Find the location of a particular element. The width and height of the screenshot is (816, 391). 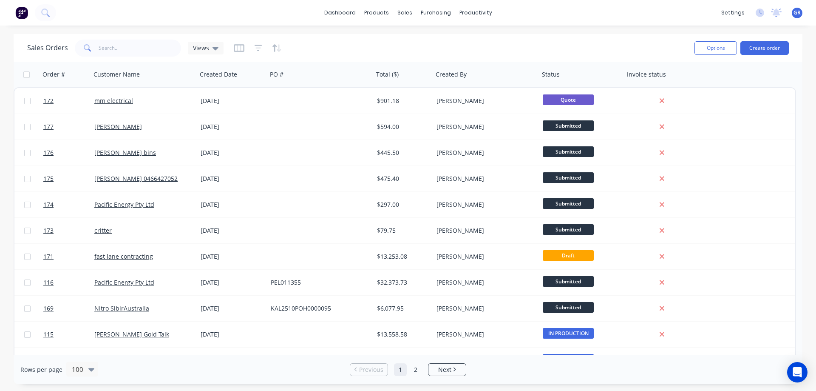

a: 116 is located at coordinates (69, 282).